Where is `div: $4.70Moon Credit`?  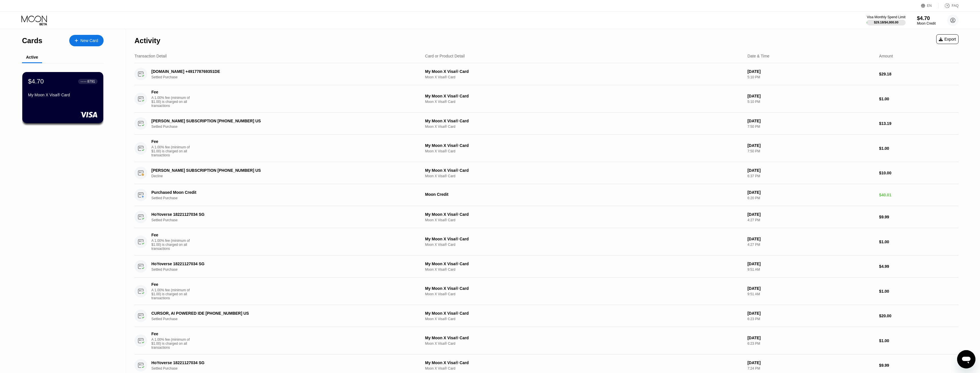 div: $4.70Moon Credit is located at coordinates (927, 20).